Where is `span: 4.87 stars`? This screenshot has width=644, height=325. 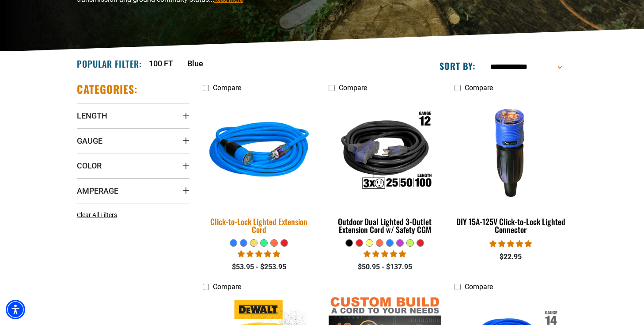
span: 4.87 stars is located at coordinates (259, 254).